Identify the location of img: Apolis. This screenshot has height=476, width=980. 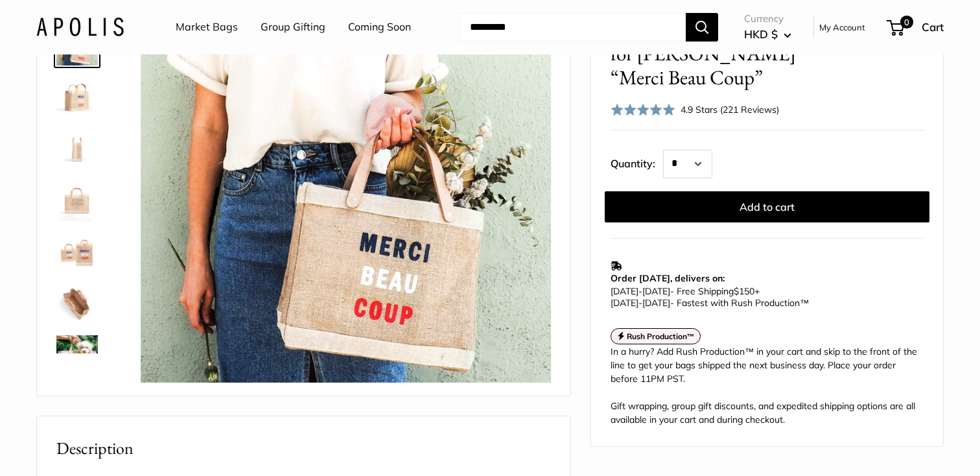
(80, 27).